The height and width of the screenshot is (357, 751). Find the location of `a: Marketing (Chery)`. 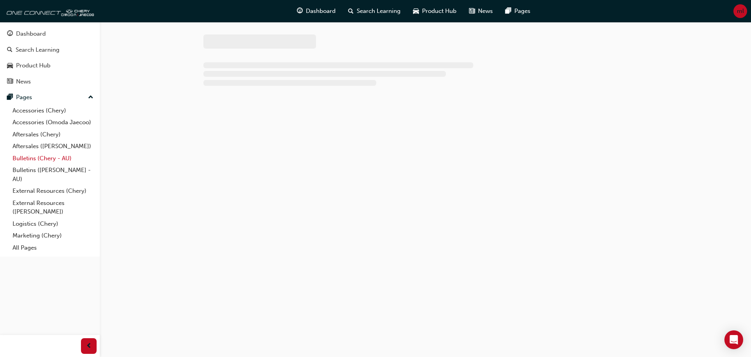

a: Marketing (Chery) is located at coordinates (53, 235).